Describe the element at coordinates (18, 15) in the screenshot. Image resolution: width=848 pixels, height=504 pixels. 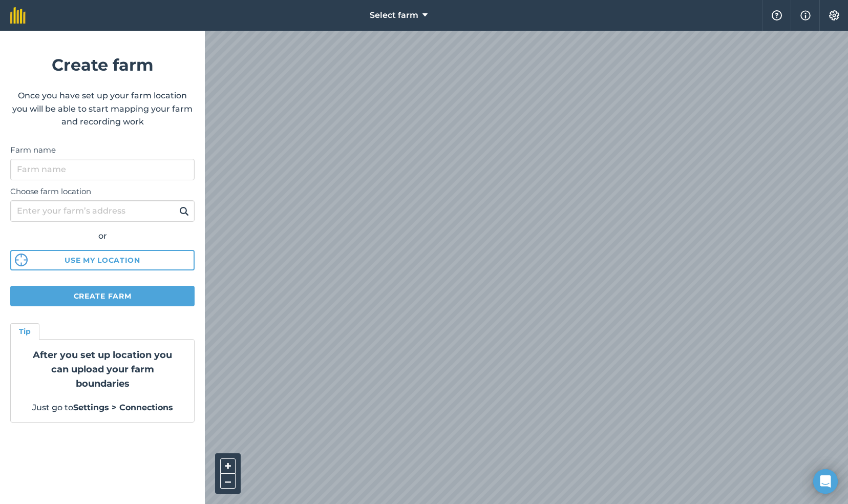
I see `img: fieldmargin Logo` at that location.